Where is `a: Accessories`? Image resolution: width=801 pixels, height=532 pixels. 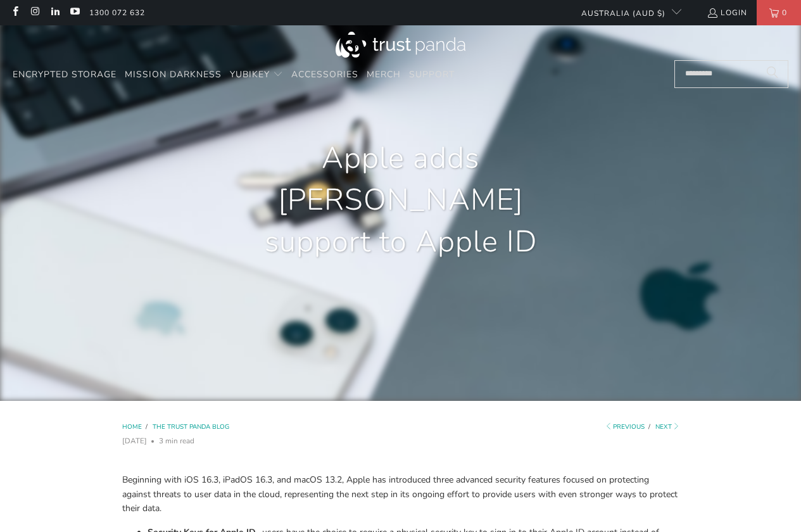
a: Accessories is located at coordinates (325, 75).